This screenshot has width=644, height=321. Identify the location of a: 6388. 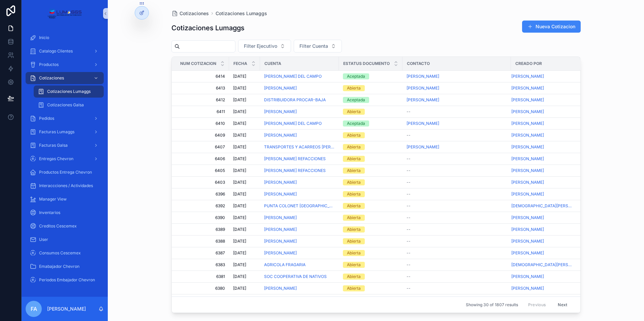
(203, 242).